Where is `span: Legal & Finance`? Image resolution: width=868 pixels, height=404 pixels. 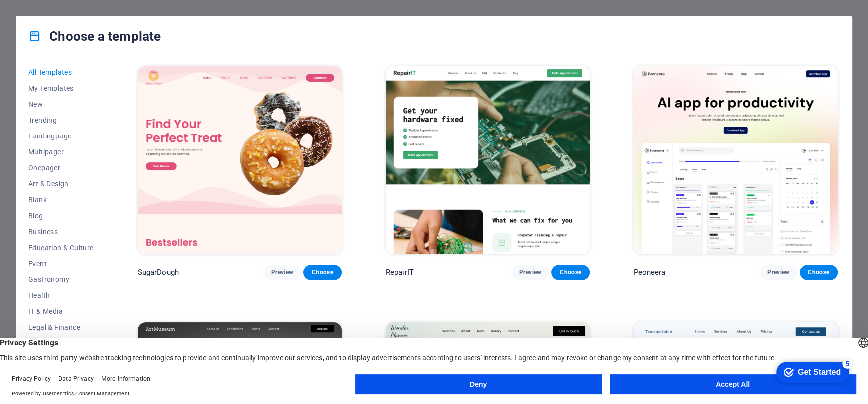
span: Legal & Finance is located at coordinates (61, 327).